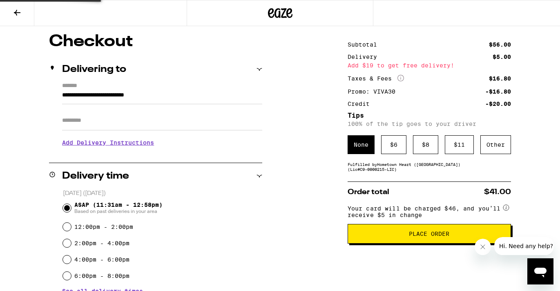 The height and width of the screenshot is (291, 560). Describe the element at coordinates (102, 259) in the screenshot. I see `label: 4:00pm - 6:00pm` at that location.